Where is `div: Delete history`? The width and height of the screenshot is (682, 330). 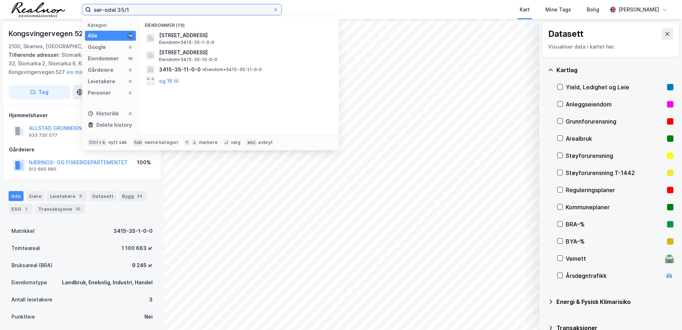 div: Delete history is located at coordinates (114, 125).